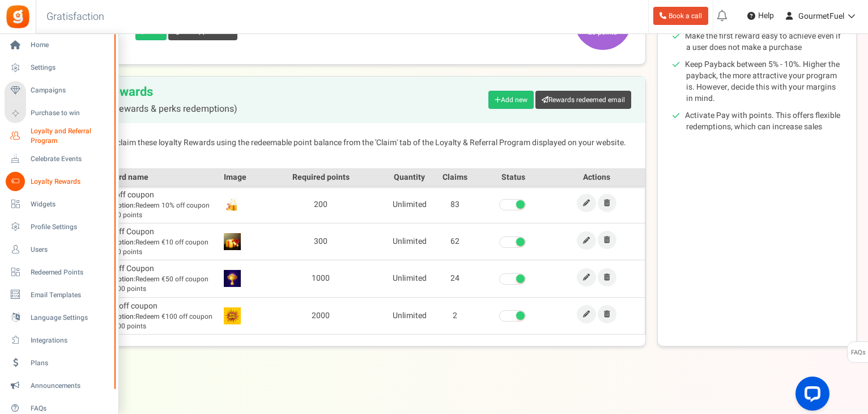 The width and height of the screenshot is (868, 414). I want to click on span: GourmetFuel, so click(821, 16).